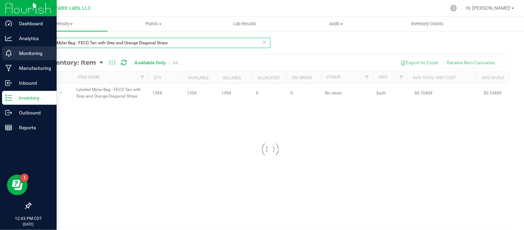 The height and width of the screenshot is (230, 524). Describe the element at coordinates (70, 8) in the screenshot. I see `span: Curador Labs, LLC` at that location.